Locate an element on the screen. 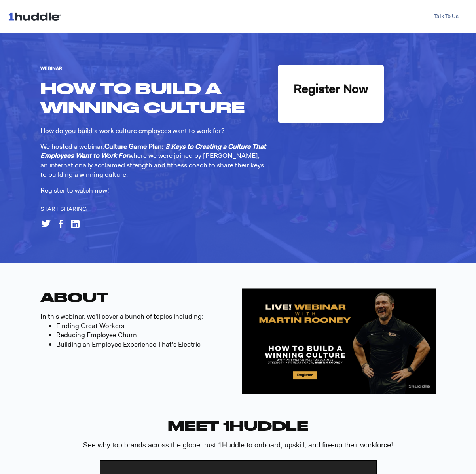  li: Finding Great Workers is located at coordinates (145, 326).